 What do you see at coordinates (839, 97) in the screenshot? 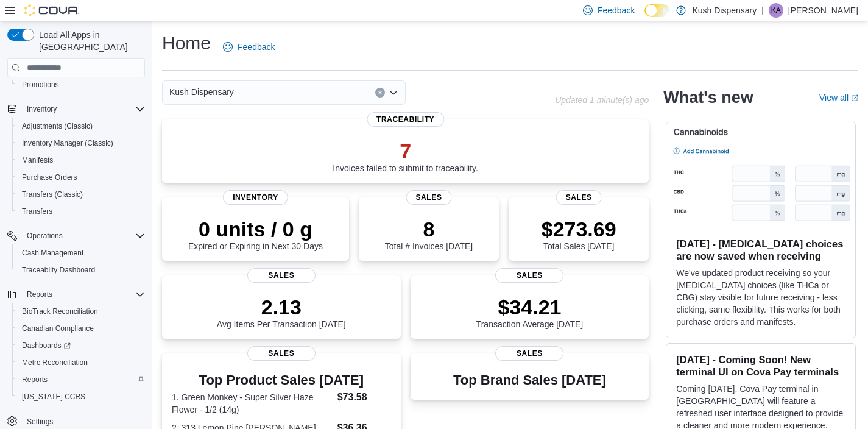
I see `a: View allExternal link` at bounding box center [839, 97].